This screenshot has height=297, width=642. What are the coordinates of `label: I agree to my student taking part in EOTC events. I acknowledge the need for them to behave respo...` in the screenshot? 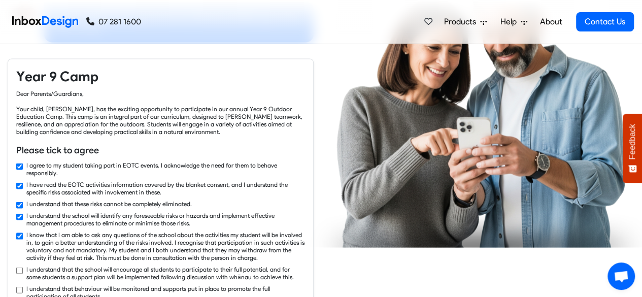 It's located at (166, 169).